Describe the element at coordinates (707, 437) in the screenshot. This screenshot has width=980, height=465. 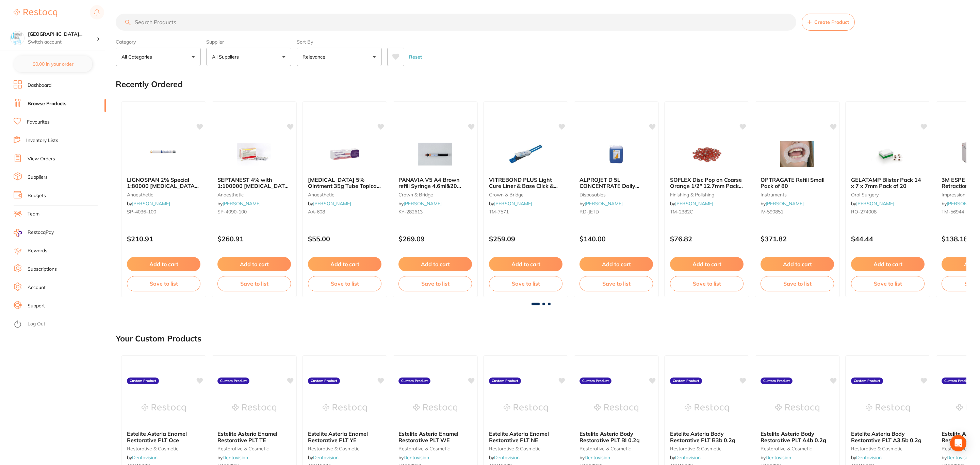
I see `b: Estelite Asteria Body Restorative PLT B3b 0.2g` at that location.